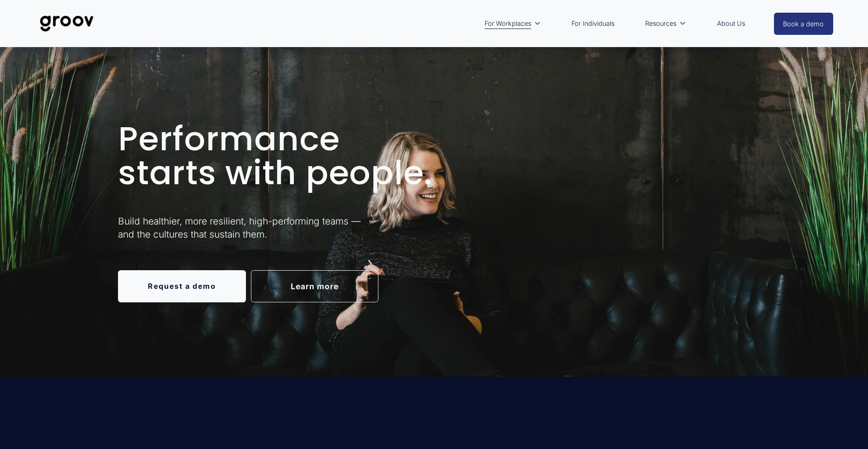  What do you see at coordinates (803, 24) in the screenshot?
I see `a: Book a demo` at bounding box center [803, 24].